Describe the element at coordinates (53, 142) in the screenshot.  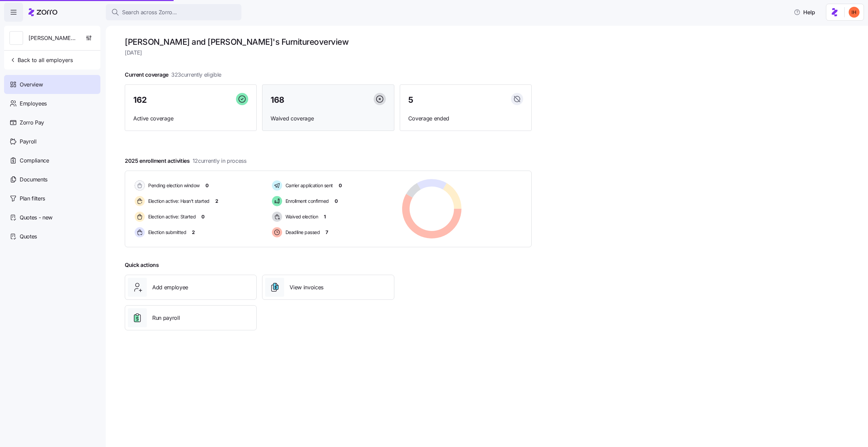
I see `a: Payroll` at that location.